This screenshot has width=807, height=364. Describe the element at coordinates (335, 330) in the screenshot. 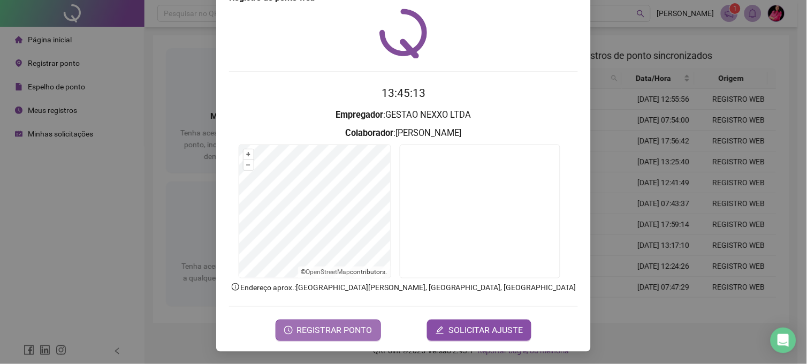

I see `span: REGISTRAR PONTO` at that location.